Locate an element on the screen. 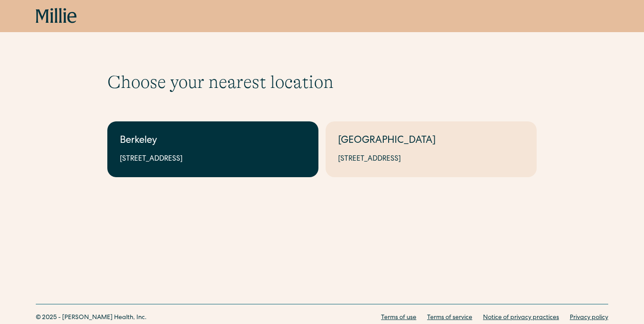  a: Notice of privacy practices is located at coordinates (521, 318).